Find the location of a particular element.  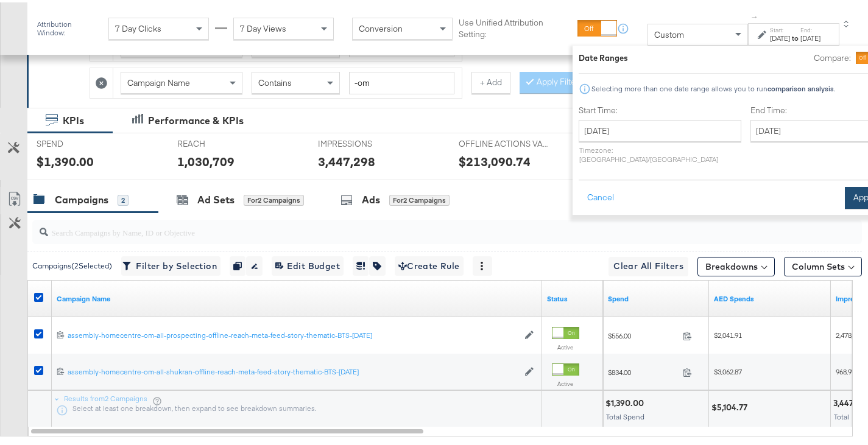

div: Ad Sets is located at coordinates (216, 197).